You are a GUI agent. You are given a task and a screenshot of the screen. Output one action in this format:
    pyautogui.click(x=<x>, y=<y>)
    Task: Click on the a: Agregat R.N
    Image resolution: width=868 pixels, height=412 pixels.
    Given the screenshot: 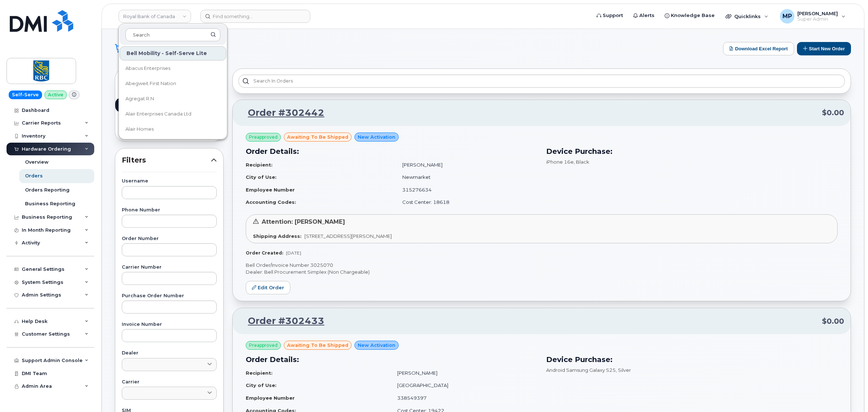 What is the action you would take?
    pyautogui.click(x=173, y=99)
    